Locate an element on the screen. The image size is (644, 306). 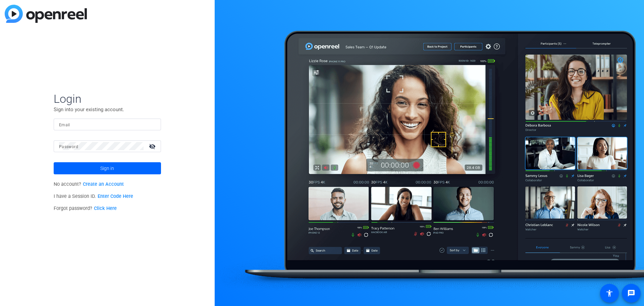
img: blue-gradient.svg is located at coordinates (46, 14).